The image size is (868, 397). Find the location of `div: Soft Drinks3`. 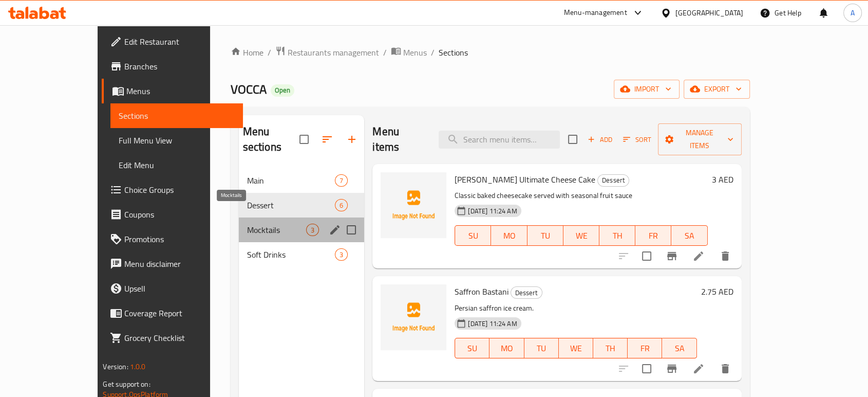

div: Soft Drinks3 is located at coordinates (301, 254).